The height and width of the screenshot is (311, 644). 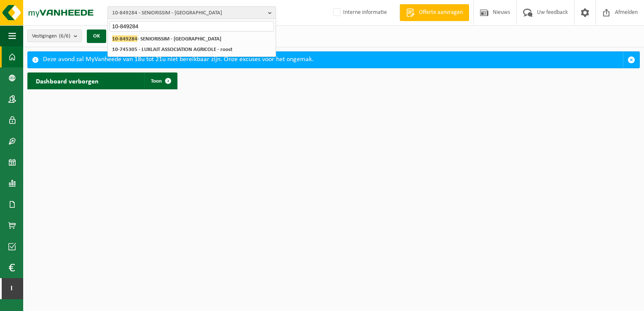 What do you see at coordinates (54, 36) in the screenshot?
I see `button: Vestigingen(6/6)` at bounding box center [54, 36].